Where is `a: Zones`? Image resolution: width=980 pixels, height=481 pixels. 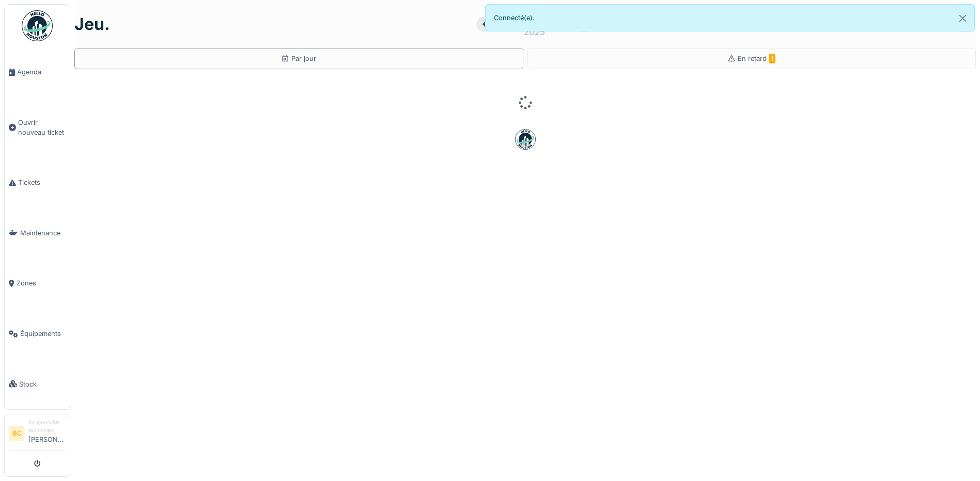
a: Zones is located at coordinates (37, 283).